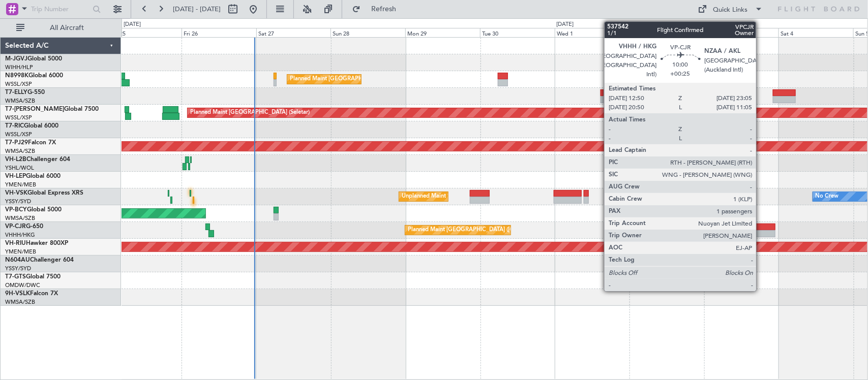 The width and height of the screenshot is (868, 380). Describe the element at coordinates (16, 193) in the screenshot. I see `span: VH-VSK` at that location.